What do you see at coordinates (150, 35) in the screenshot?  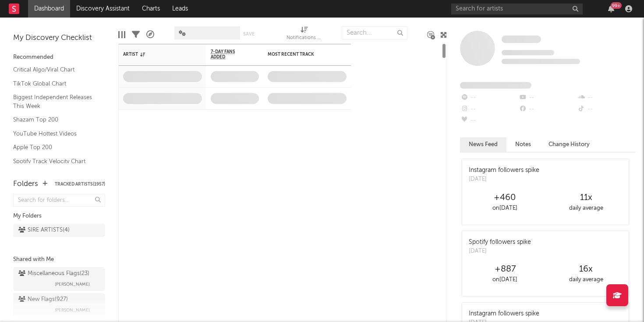 I see `div: A&R Pipeline` at bounding box center [150, 35].